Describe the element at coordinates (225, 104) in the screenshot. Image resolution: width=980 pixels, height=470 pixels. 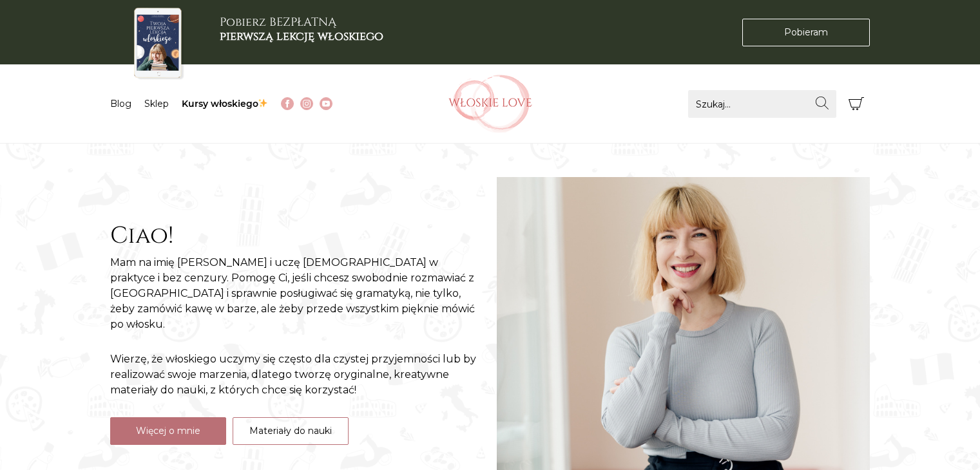
I see `a: Kursy włoskiego` at that location.